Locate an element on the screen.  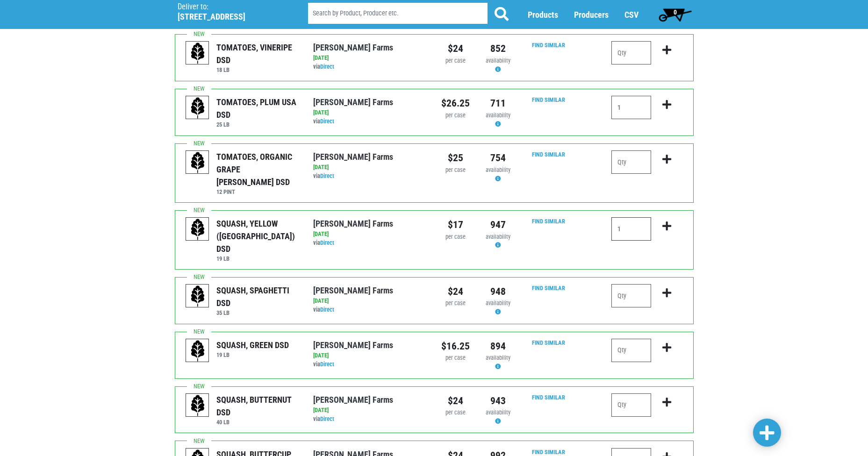
div: $26.25 is located at coordinates (455, 103).